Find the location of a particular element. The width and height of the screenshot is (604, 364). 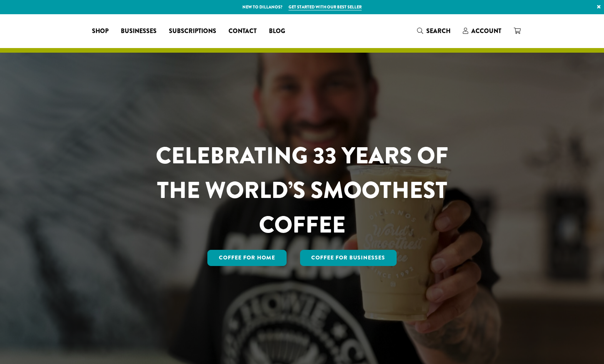

span: Businesses is located at coordinates (139, 31).